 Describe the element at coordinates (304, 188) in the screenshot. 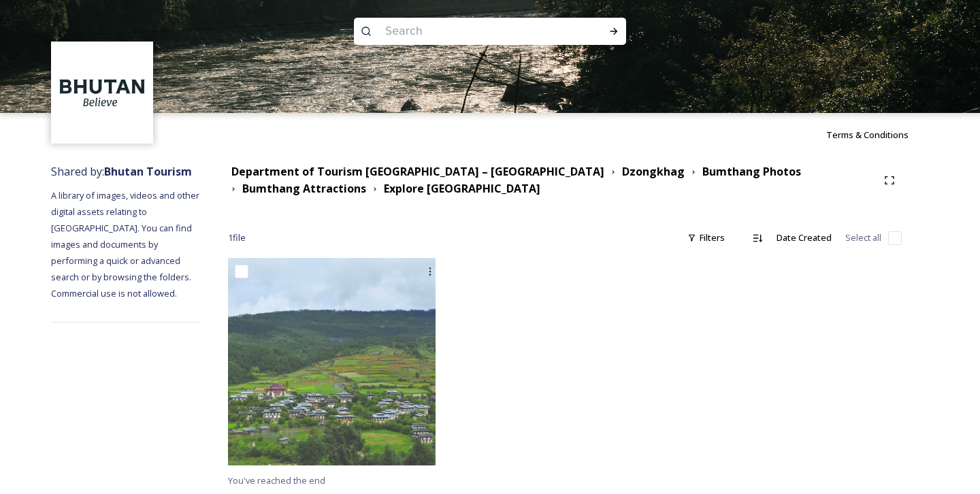

I see `strong: Bumthang Attractions` at that location.